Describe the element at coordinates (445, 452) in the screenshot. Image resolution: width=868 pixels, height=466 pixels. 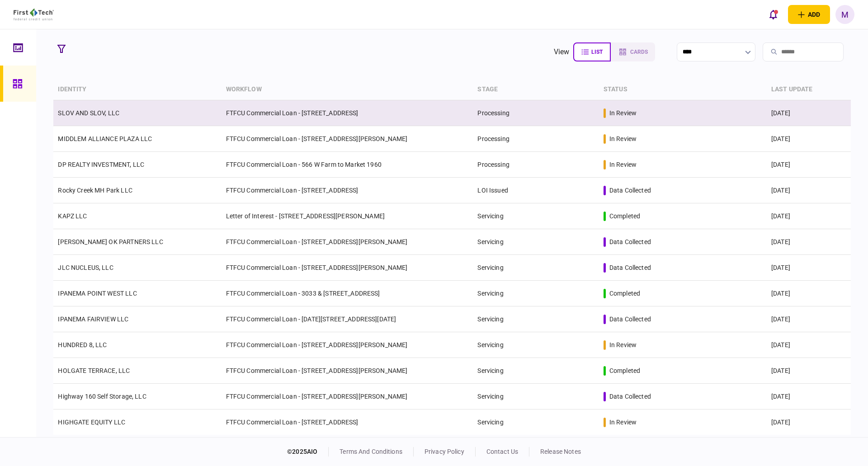
I see `a: privacy policy` at that location.